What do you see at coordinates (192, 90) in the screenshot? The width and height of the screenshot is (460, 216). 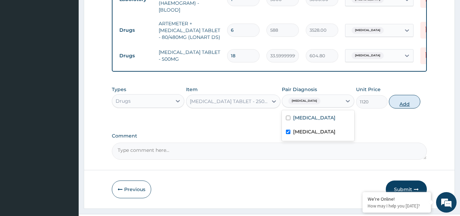 I see `label: Item` at bounding box center [192, 90].